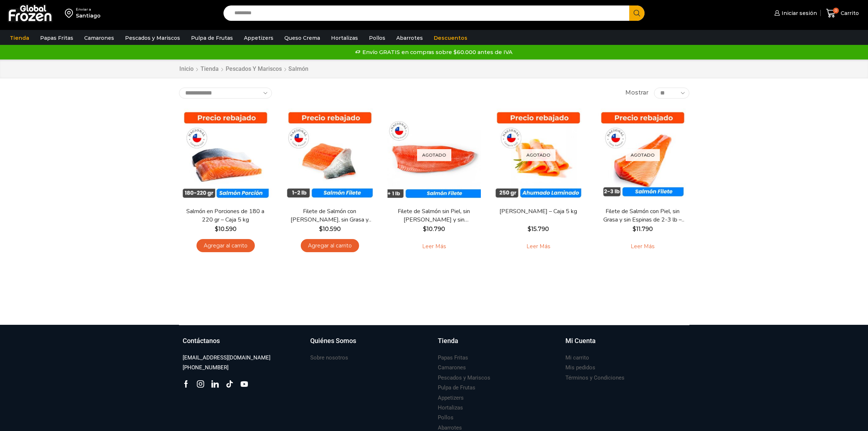 This screenshot has width=868, height=431. Describe the element at coordinates (450, 408) in the screenshot. I see `h3: Hortalizas` at that location.